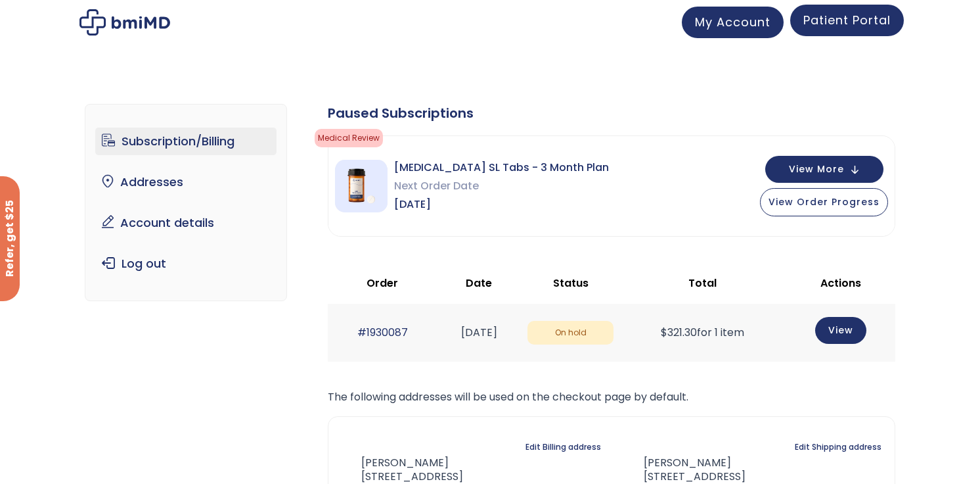  What do you see at coordinates (702, 282) in the screenshot?
I see `span: Total` at bounding box center [702, 282].